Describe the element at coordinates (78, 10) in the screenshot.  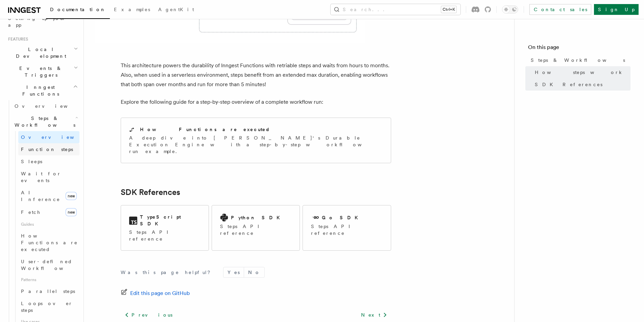
I see `a: Documentation` at that location.